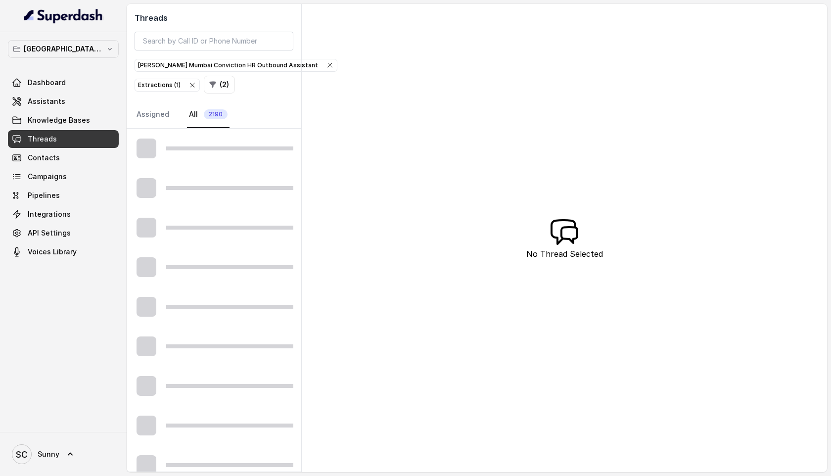 This screenshot has width=831, height=476. Describe the element at coordinates (46, 83) in the screenshot. I see `span: Dashboard` at that location.